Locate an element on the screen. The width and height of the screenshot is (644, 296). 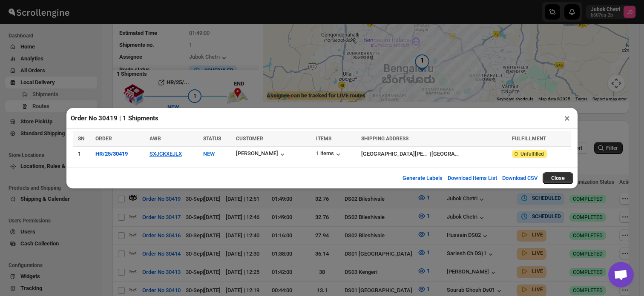
span: STATUS is located at coordinates (212, 139).